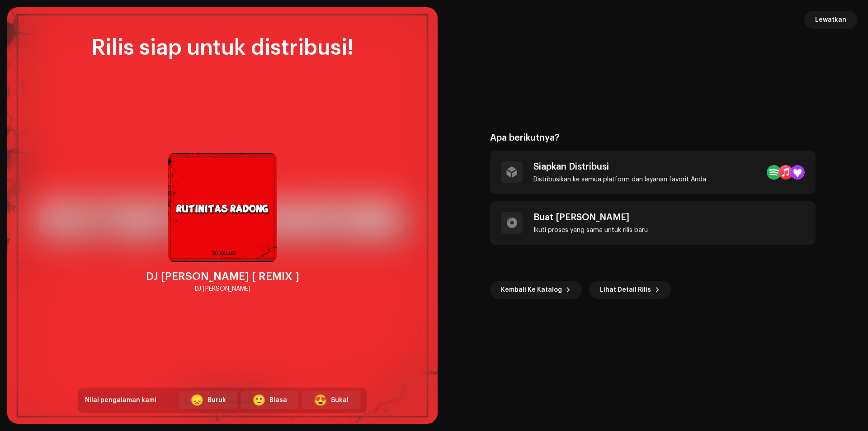 The image size is (868, 431). Describe the element at coordinates (620, 167) in the screenshot. I see `div: Siapkan Distribusi` at that location.